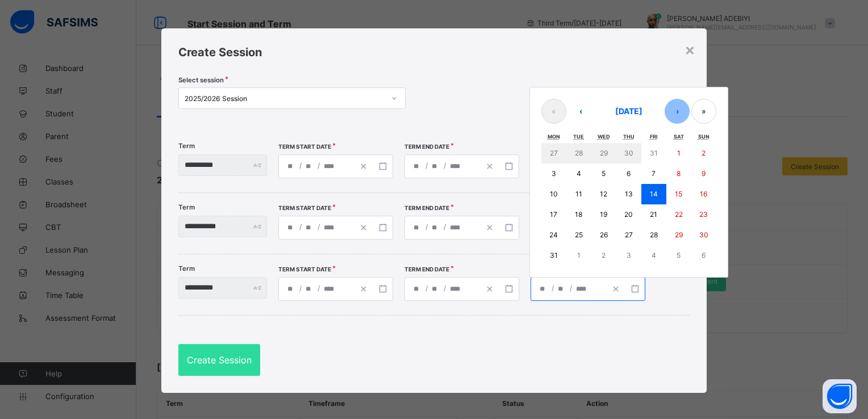 This screenshot has height=419, width=868. What do you see at coordinates (554, 173) in the screenshot?
I see `abbr: August 3, 2026` at bounding box center [554, 173].